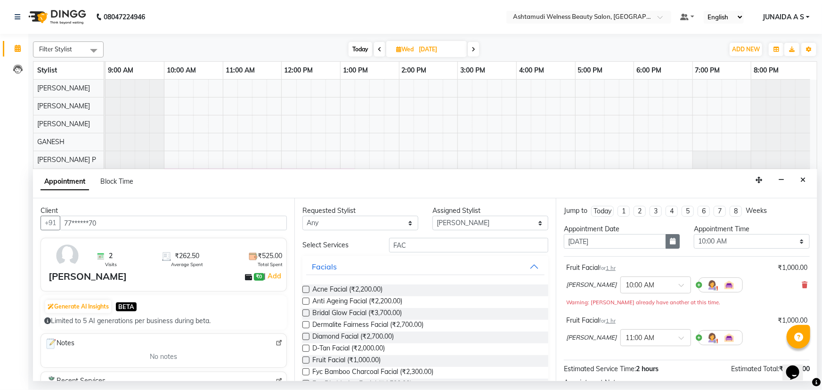 This screenshot has height=390, width=822. What do you see at coordinates (59, 344) in the screenshot?
I see `span: Notes` at bounding box center [59, 344].